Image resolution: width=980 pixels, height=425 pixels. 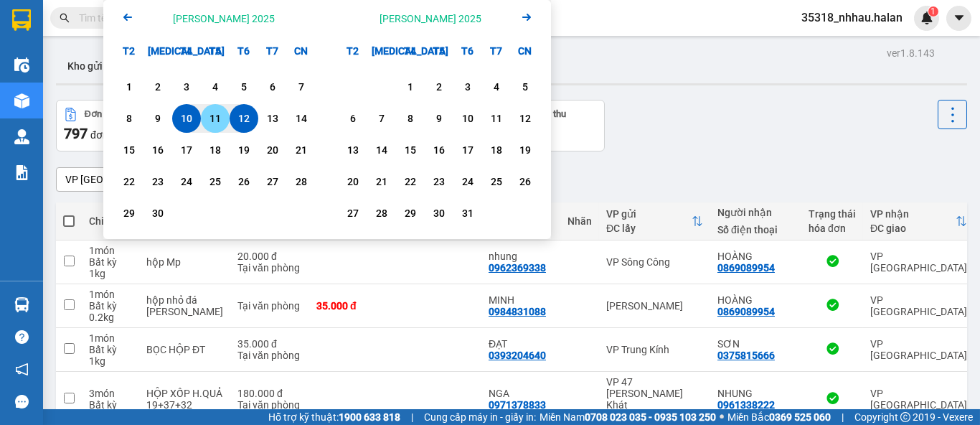 I want to click on div: Choose Thứ Hai, tháng 10 27 2025. It's available., so click(x=353, y=213).